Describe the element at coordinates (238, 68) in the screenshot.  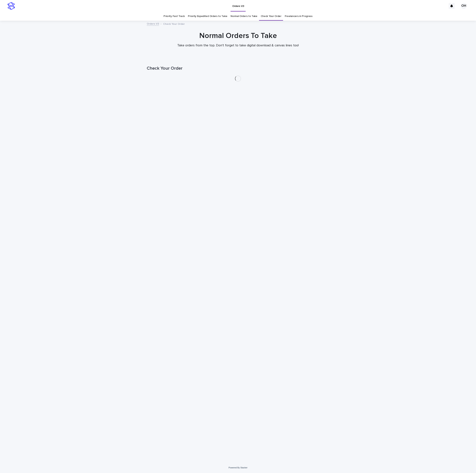
I see `h1: Check Your Order` at that location.